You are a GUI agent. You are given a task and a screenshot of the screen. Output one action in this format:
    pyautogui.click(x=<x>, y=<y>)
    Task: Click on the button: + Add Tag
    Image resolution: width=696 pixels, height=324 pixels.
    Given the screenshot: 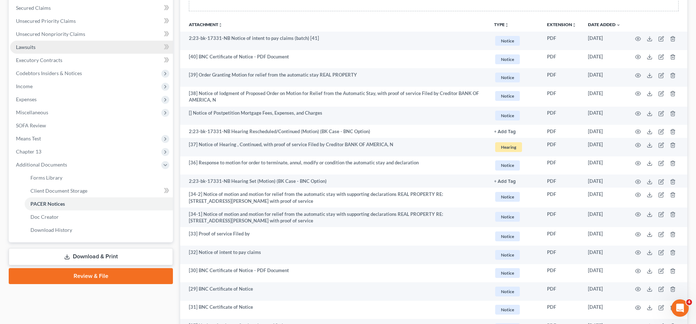 What is the action you would take?
    pyautogui.click(x=505, y=132)
    